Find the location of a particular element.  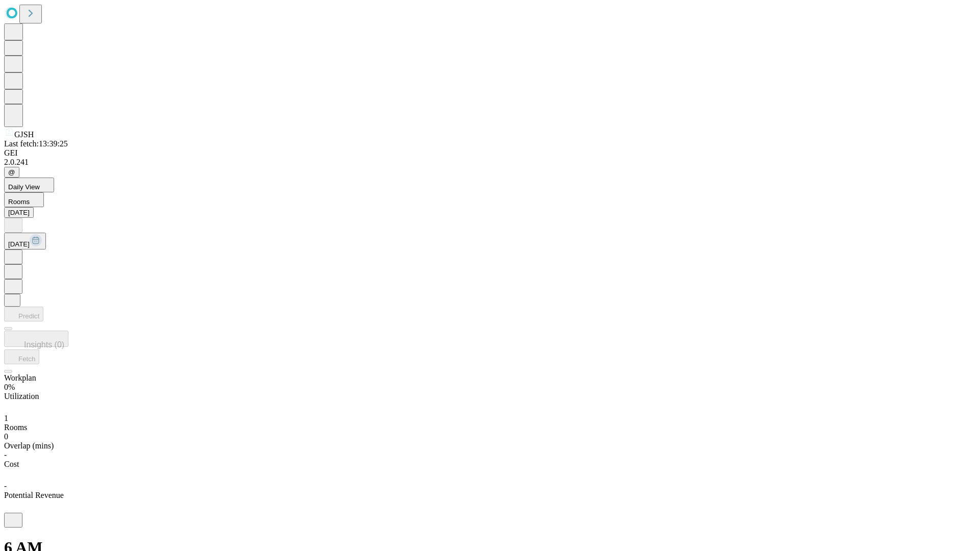

button: Fetch is located at coordinates (21, 357).